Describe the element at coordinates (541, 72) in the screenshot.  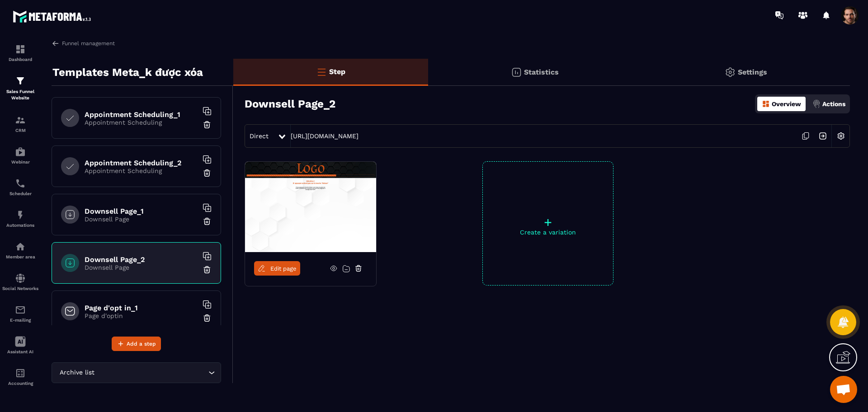
I see `p: Statistics` at that location.